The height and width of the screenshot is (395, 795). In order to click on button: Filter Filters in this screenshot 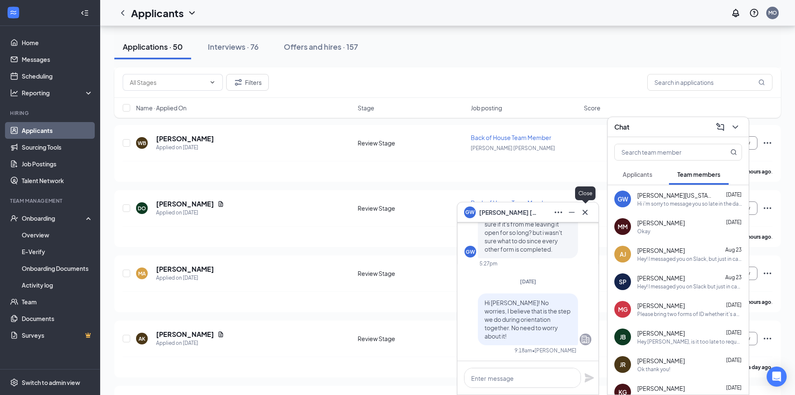, I will do `click(248, 82)`.